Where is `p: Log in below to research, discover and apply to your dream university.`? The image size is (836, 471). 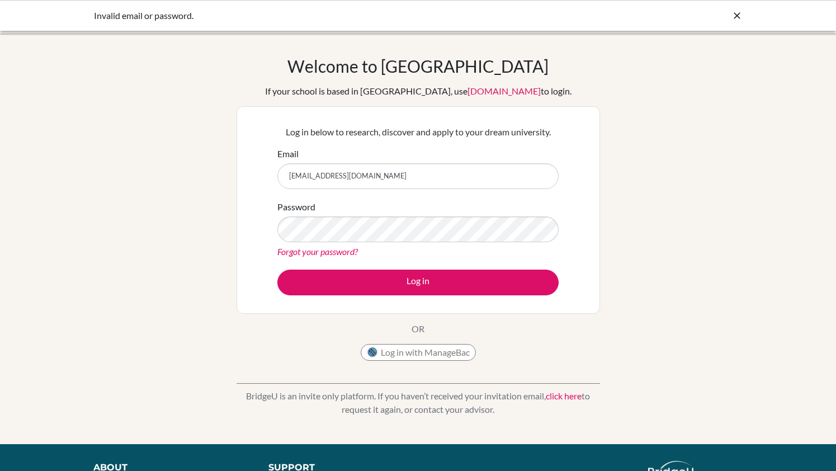 p: Log in below to research, discover and apply to your dream university. is located at coordinates (418, 132).